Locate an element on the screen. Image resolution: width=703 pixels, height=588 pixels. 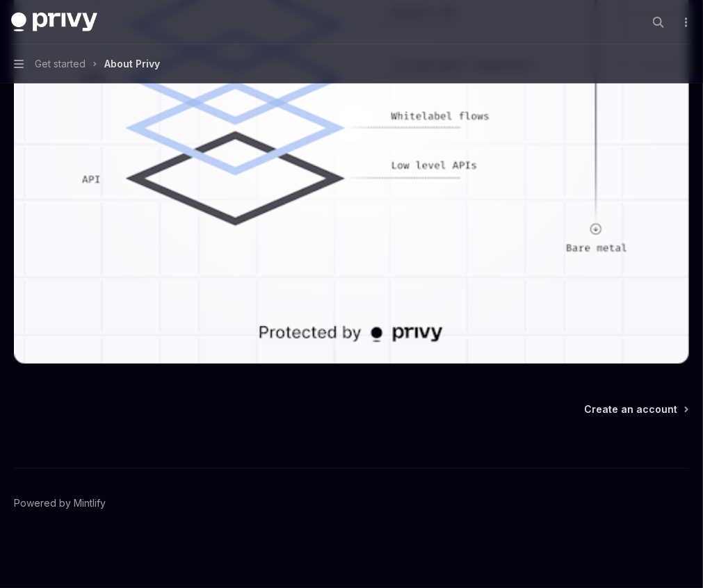
a: Powered by Mintlify is located at coordinates (60, 504).